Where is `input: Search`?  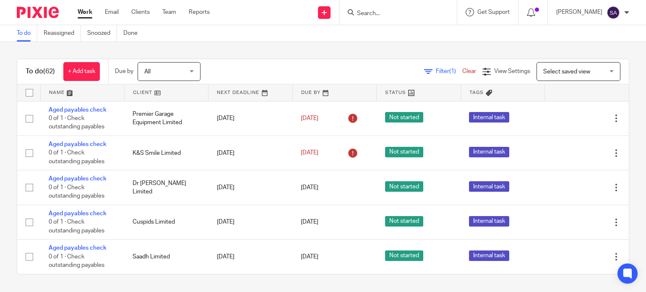 input: Search is located at coordinates (394, 14).